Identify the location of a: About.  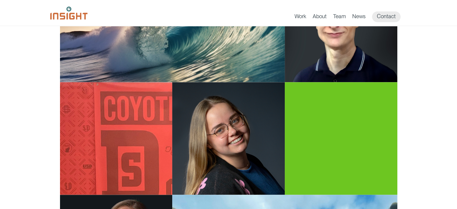
(320, 18).